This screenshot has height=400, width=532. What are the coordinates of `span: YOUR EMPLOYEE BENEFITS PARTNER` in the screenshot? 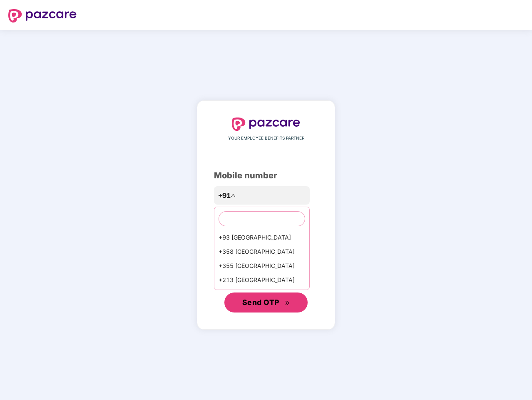 It's located at (266, 138).